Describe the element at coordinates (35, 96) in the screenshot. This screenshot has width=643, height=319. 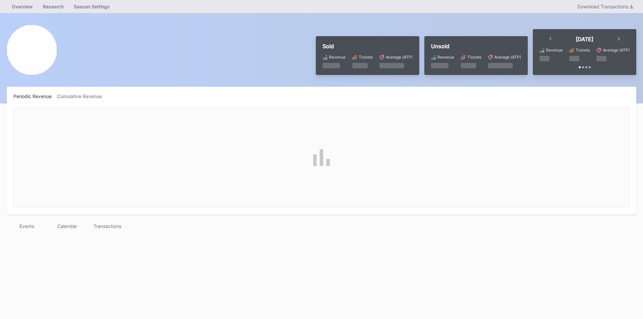
I see `div: Periodic Revenue` at that location.